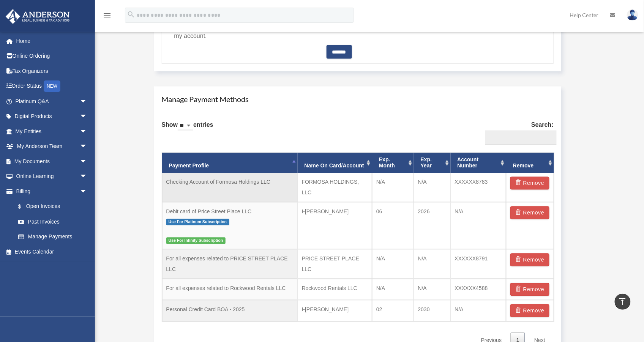 The height and width of the screenshot is (342, 644). I want to click on span: Use For Platinum Subscription, so click(198, 222).